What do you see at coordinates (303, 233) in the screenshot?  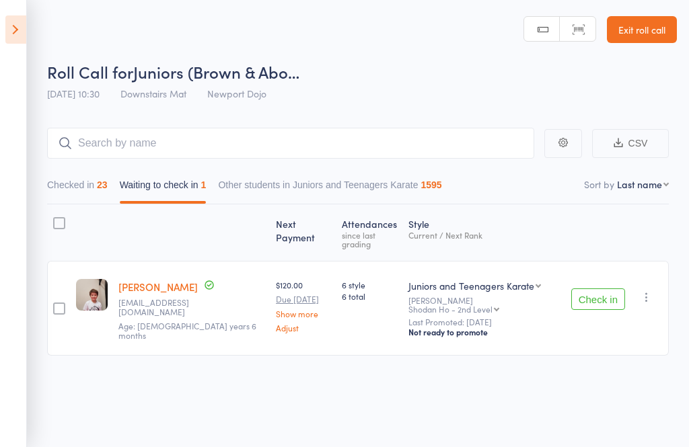 I see `div: Next Payment` at bounding box center [303, 233].